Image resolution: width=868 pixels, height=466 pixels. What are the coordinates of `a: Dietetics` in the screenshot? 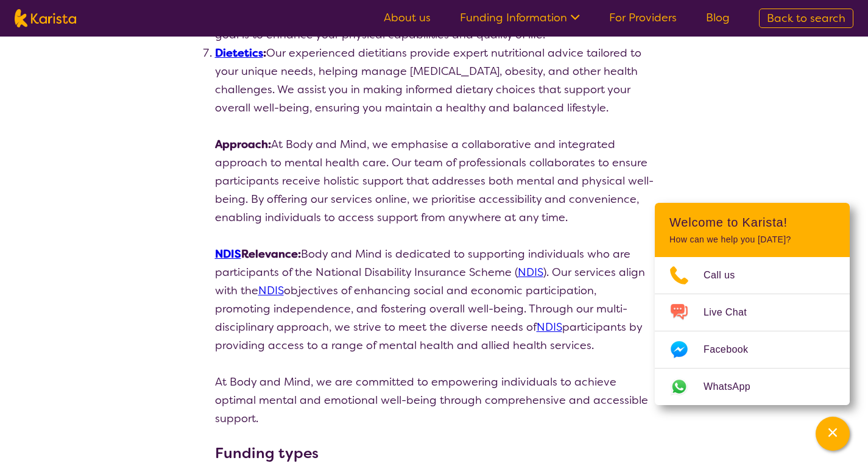 It's located at (239, 53).